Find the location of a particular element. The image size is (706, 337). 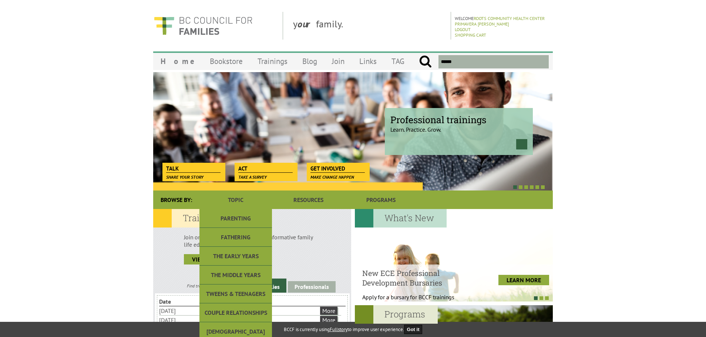

a: Act Take a survey is located at coordinates (265, 168).